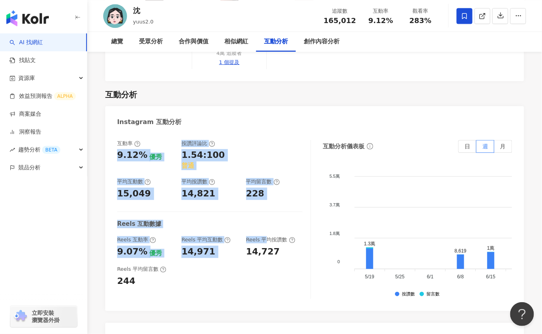  What do you see at coordinates (335, 176) in the screenshot?
I see `tspan: 5.5萬` at bounding box center [335, 176].